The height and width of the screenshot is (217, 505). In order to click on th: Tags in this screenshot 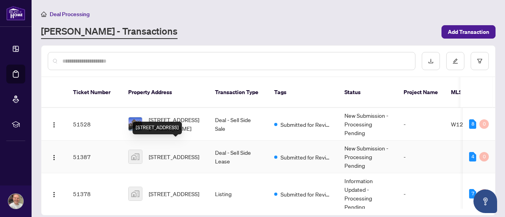, I will do `click(303, 93)`.